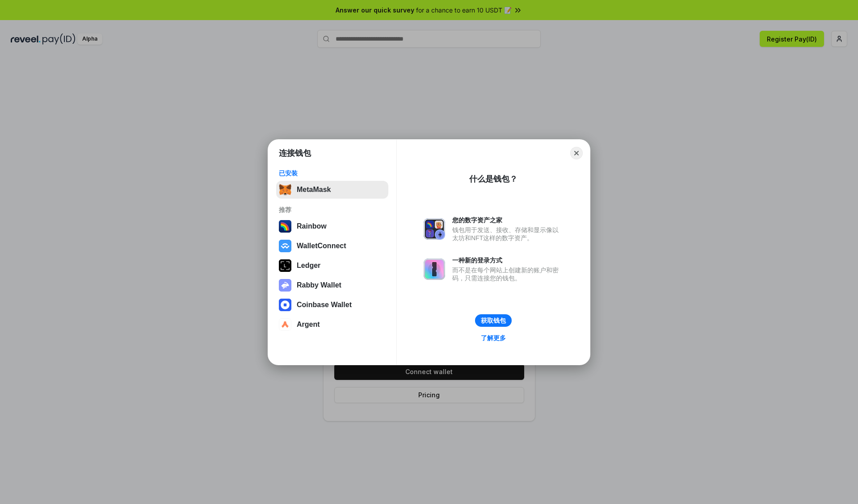 The image size is (858, 504). Describe the element at coordinates (493, 321) in the screenshot. I see `button: 获取钱包` at that location.